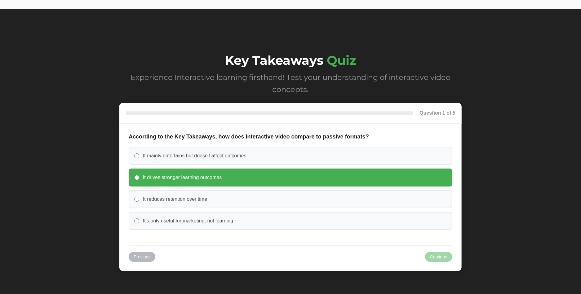 Image resolution: width=581 pixels, height=294 pixels. Describe the element at coordinates (438, 113) in the screenshot. I see `div: Question 1 of 5` at that location.